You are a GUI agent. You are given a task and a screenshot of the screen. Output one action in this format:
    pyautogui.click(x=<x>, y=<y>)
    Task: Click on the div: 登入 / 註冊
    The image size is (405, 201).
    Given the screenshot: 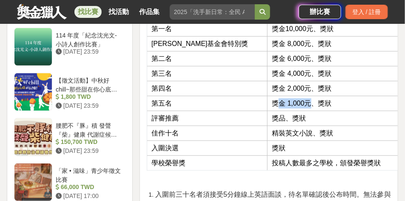 What is the action you would take?
    pyautogui.click(x=367, y=12)
    